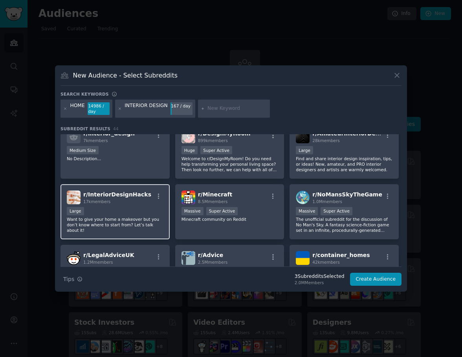 The width and height of the screenshot is (462, 357). What do you see at coordinates (376, 279) in the screenshot?
I see `button: Create Audience` at bounding box center [376, 279].